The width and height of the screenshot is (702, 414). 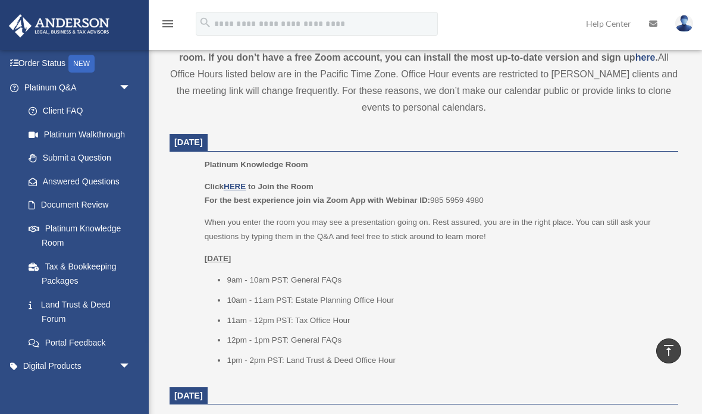 I want to click on strong: here, so click(x=646, y=57).